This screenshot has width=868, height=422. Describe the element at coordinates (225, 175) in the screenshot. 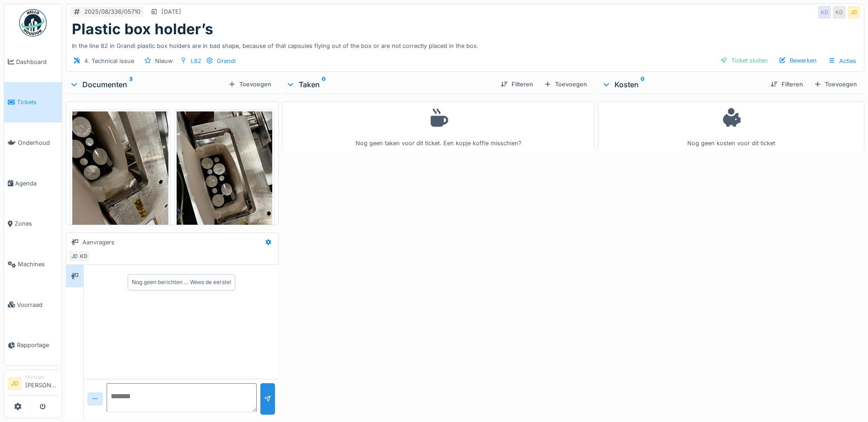

I see `img: 0orjlwbdrncbxolhqj9g3qb6xbyi` at that location.